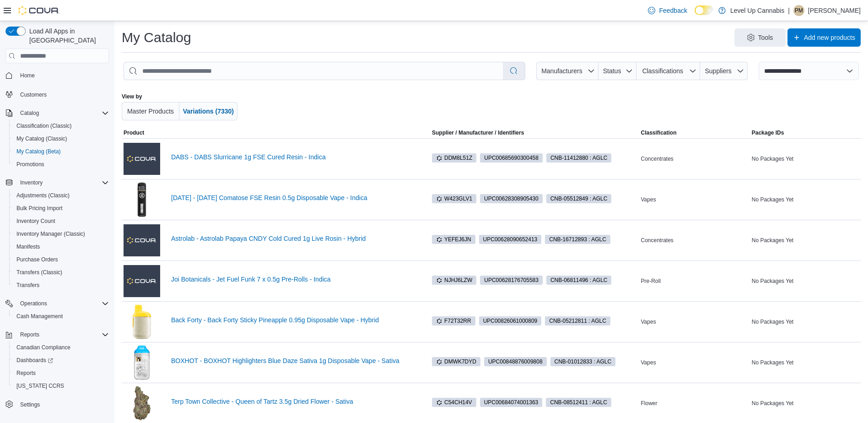 This screenshot has width=868, height=423. What do you see at coordinates (61, 373) in the screenshot?
I see `button: Reports` at bounding box center [61, 373].